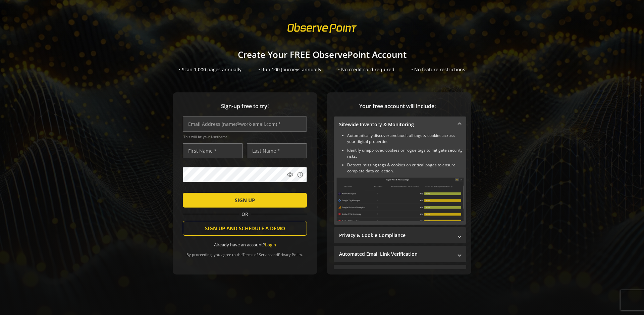 This screenshot has height=315, width=644. Describe the element at coordinates (367, 69) in the screenshot. I see `div: • No credit card required` at that location.